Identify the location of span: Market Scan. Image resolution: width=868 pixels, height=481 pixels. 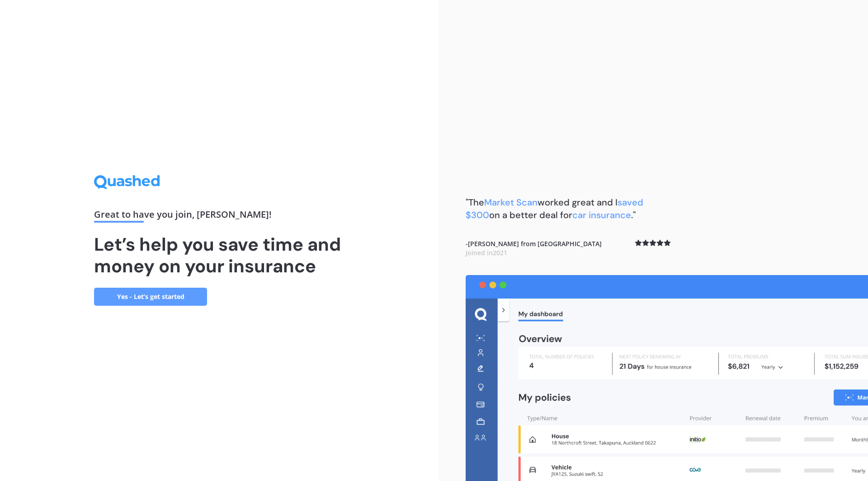
(511, 203).